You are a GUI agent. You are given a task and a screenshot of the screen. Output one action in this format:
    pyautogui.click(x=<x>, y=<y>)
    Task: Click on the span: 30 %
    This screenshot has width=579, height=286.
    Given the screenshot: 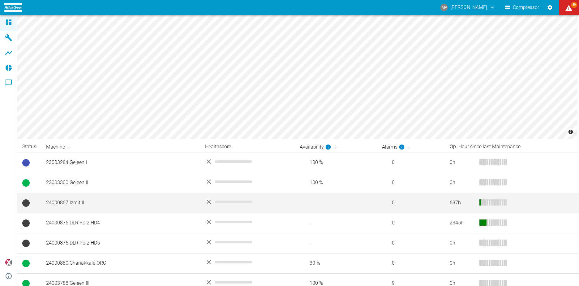 What is the action you would take?
    pyautogui.click(x=336, y=263)
    